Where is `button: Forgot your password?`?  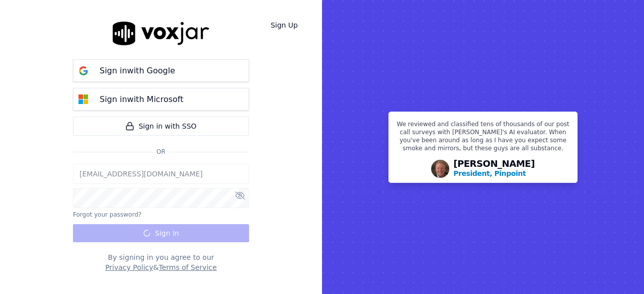
button: Forgot your password? is located at coordinates (107, 215).